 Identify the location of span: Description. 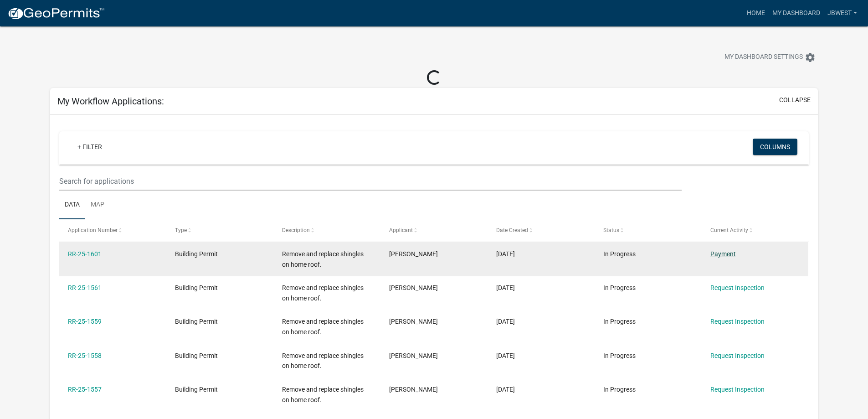
(295, 230).